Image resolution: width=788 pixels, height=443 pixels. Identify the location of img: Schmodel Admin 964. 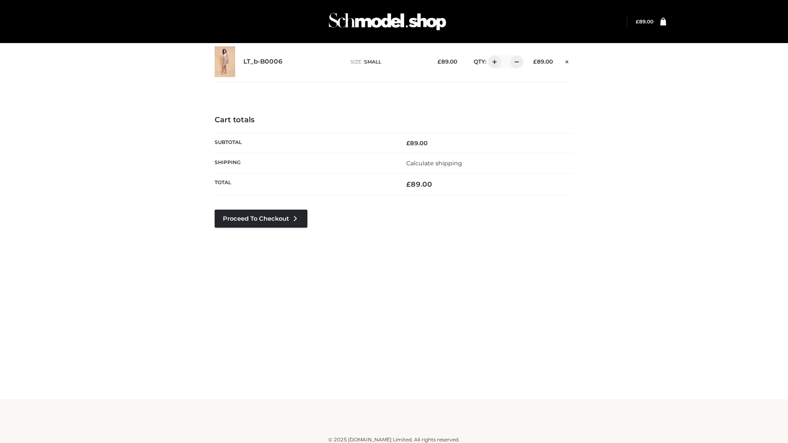
(387, 21).